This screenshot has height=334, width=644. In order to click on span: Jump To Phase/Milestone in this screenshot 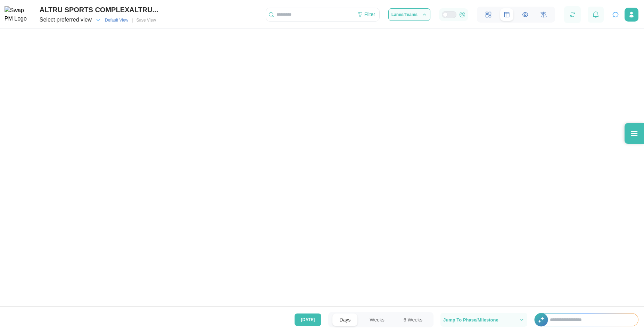, I will do `click(471, 320)`.